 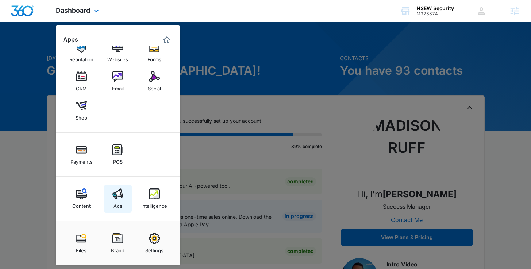 What do you see at coordinates (46, 45) in the screenshot?
I see `div: Domain Overview` at bounding box center [46, 45].